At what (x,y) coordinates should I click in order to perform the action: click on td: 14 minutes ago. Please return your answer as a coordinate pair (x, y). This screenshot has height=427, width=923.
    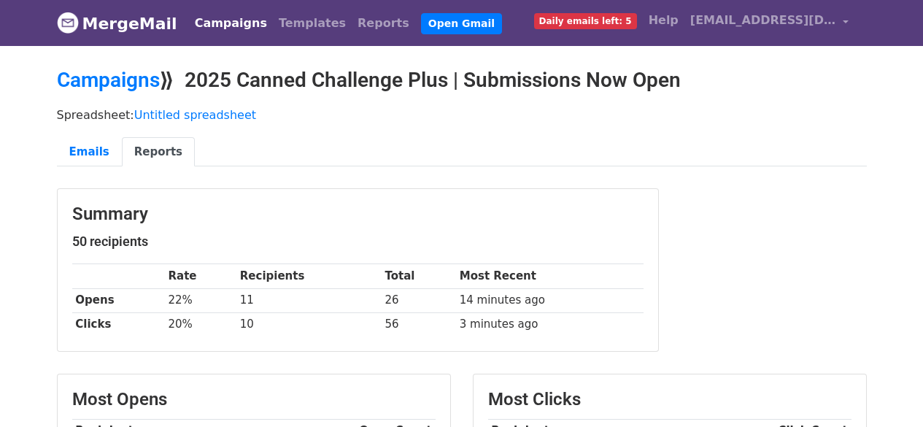
    Looking at the image, I should click on (549, 300).